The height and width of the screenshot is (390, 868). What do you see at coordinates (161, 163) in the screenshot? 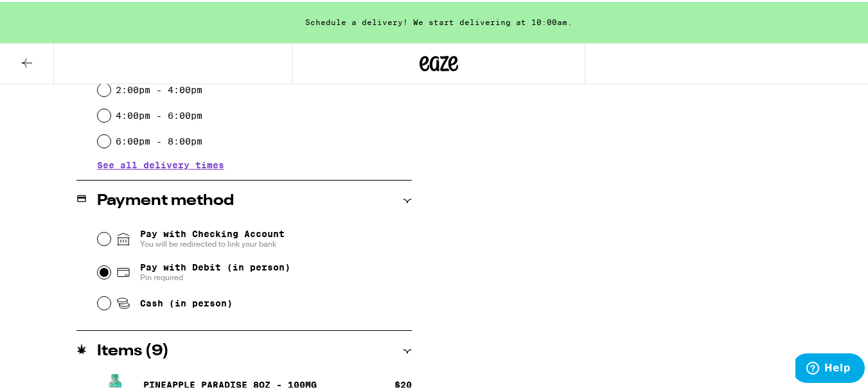
I see `span: See all delivery times` at bounding box center [161, 163].